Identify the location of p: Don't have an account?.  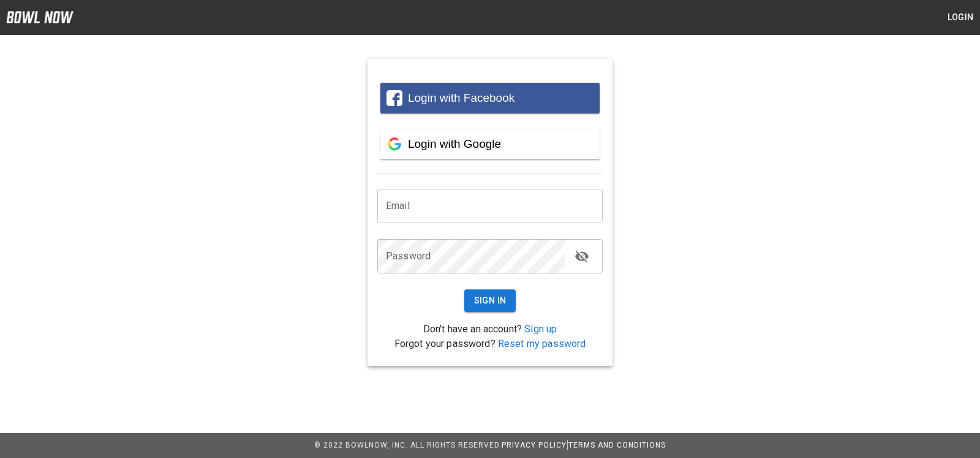
(490, 329).